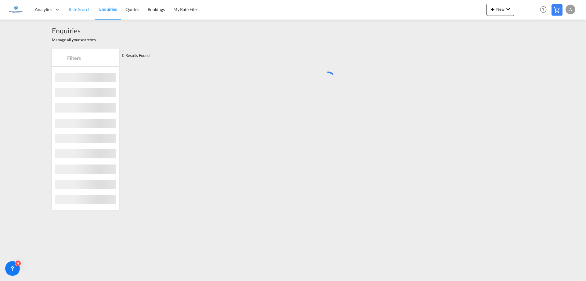 This screenshot has height=281, width=586. What do you see at coordinates (508, 9) in the screenshot?
I see `md-icon: icon-chevron-down` at bounding box center [508, 9].